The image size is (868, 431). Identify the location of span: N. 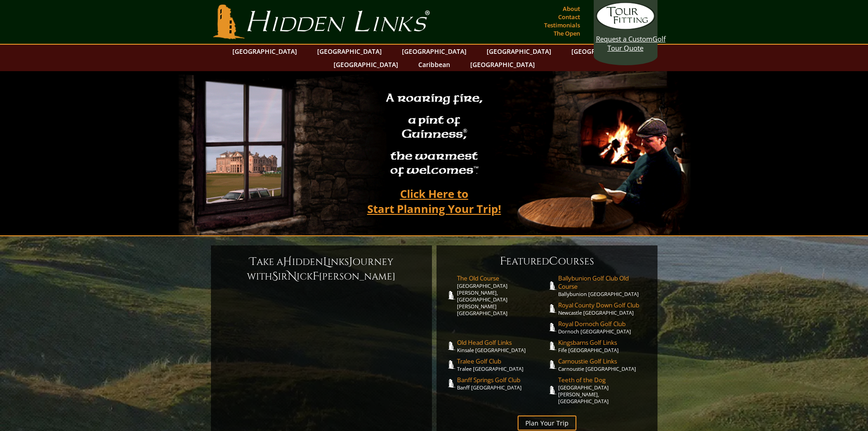
(292, 276).